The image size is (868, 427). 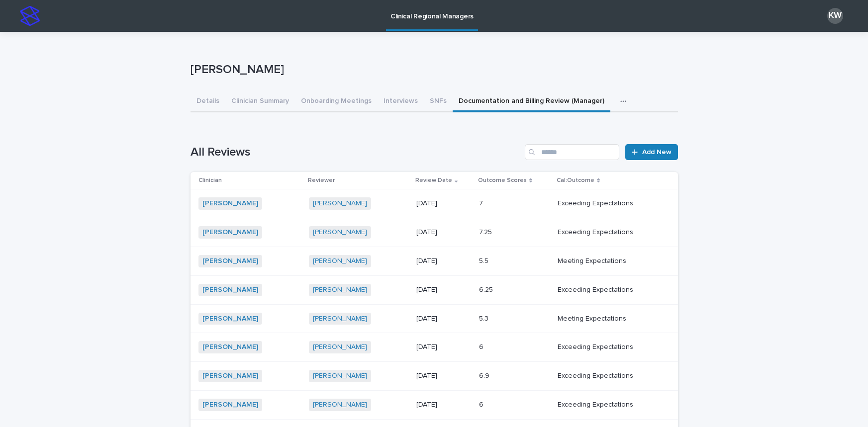 What do you see at coordinates (485, 375) in the screenshot?
I see `p: 6.9` at bounding box center [485, 375].